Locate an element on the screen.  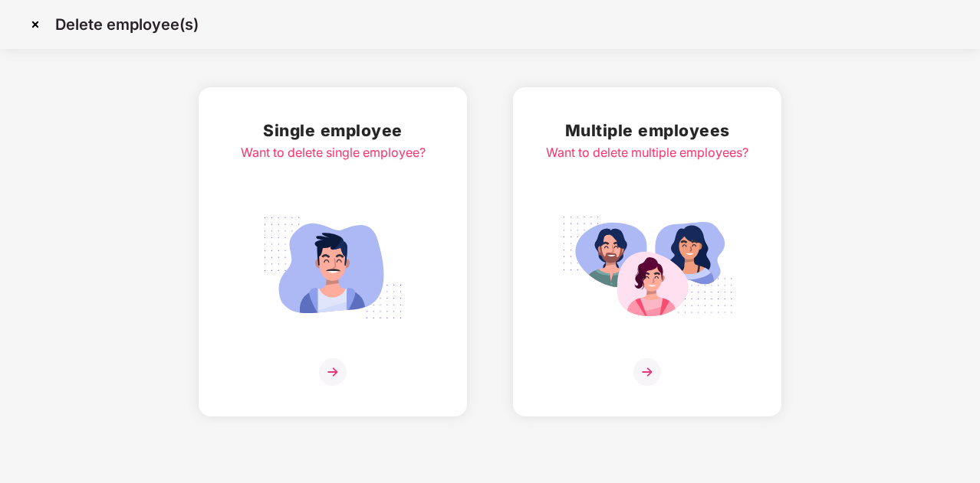
div: Want to delete single employee? is located at coordinates (333, 153).